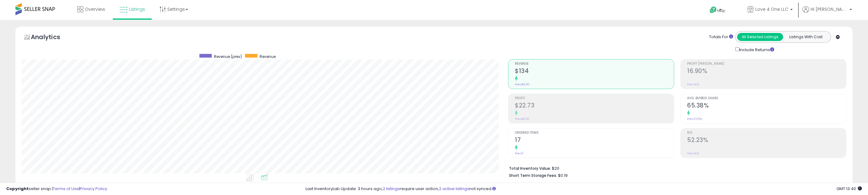 The height and width of the screenshot is (195, 868). Describe the element at coordinates (594, 106) in the screenshot. I see `h2: $22.73` at that location.